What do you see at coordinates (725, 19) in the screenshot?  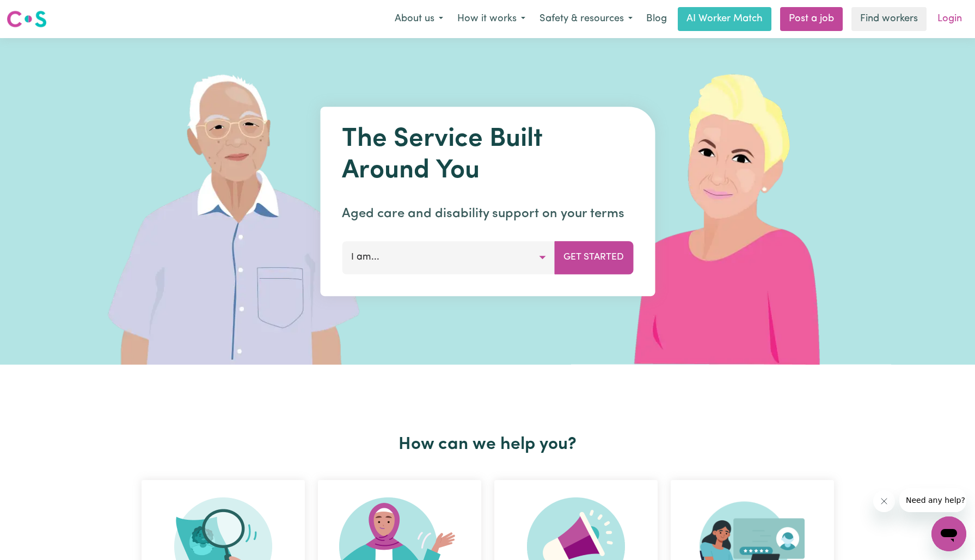 I see `a: AI Worker Match` at bounding box center [725, 19].